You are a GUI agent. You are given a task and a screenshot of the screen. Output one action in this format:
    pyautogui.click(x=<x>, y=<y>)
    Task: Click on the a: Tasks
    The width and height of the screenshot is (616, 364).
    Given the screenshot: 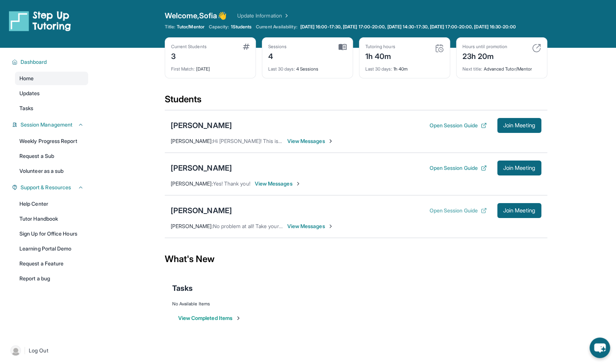 What is the action you would take?
    pyautogui.click(x=52, y=108)
    